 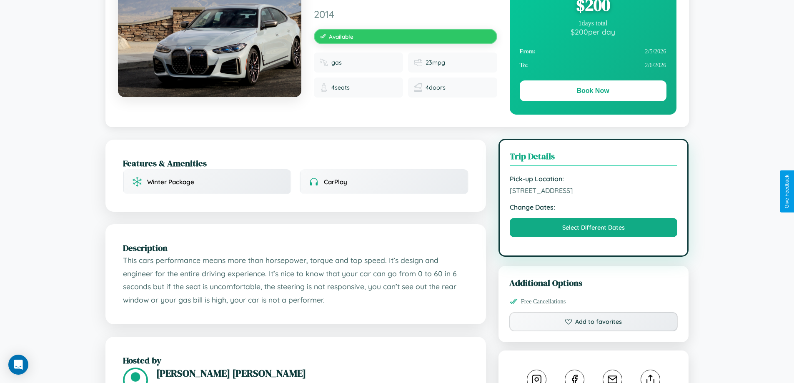 What do you see at coordinates (593, 32) in the screenshot?
I see `div: $ 200 per day` at bounding box center [593, 32].